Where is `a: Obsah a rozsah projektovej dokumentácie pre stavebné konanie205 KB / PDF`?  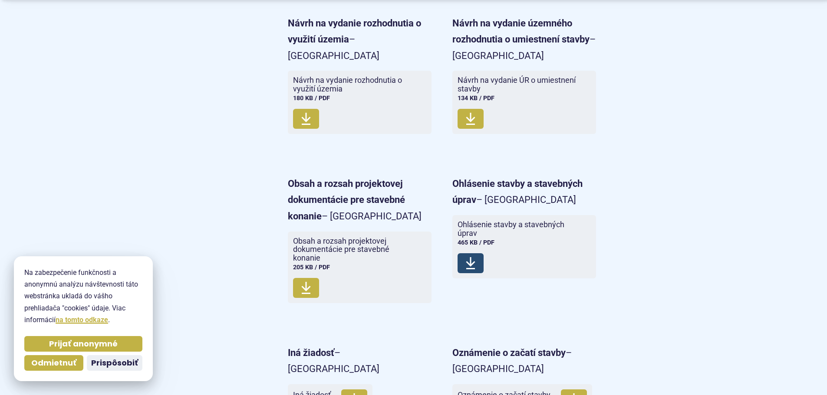 a: Obsah a rozsah projektovej dokumentácie pre stavebné konanie205 KB / PDF is located at coordinates (359, 267).